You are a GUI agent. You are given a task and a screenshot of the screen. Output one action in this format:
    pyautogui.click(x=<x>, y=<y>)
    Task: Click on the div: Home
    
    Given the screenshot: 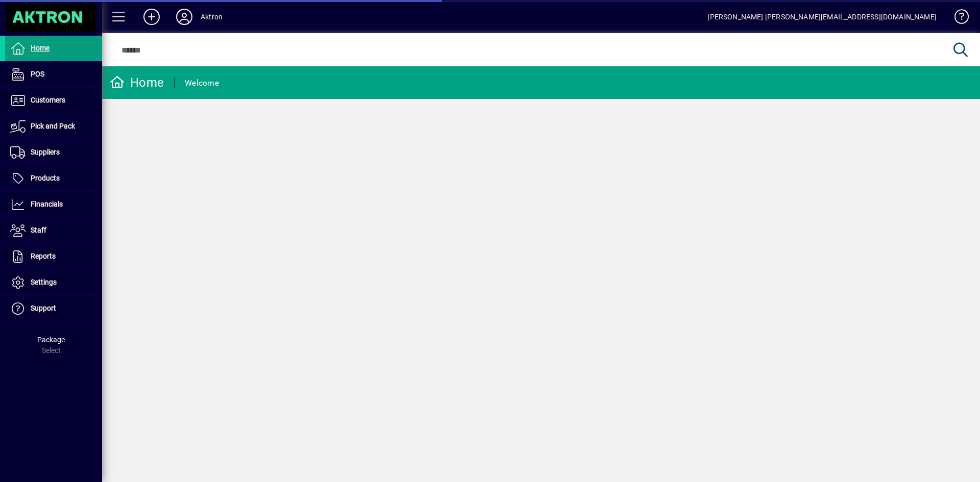 What is the action you would take?
    pyautogui.click(x=137, y=82)
    